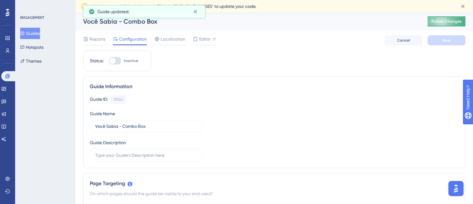 Image resolution: width=473 pixels, height=204 pixels. I want to click on span: Guide updated., so click(114, 12).